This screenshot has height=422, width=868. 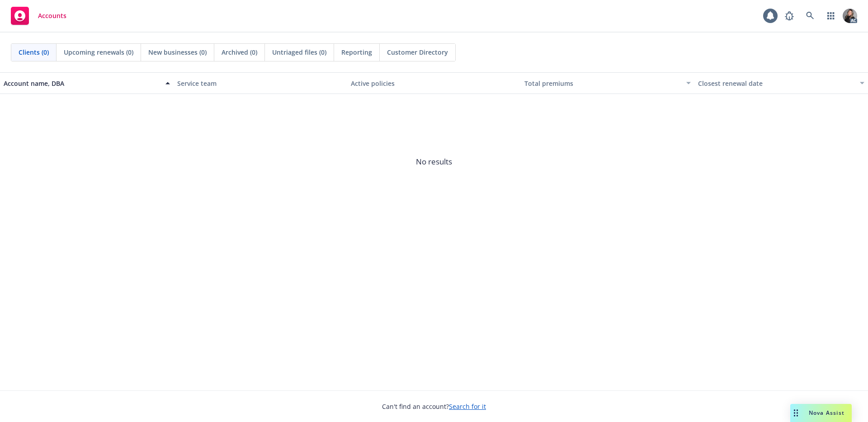 I want to click on a: Accounts, so click(x=38, y=15).